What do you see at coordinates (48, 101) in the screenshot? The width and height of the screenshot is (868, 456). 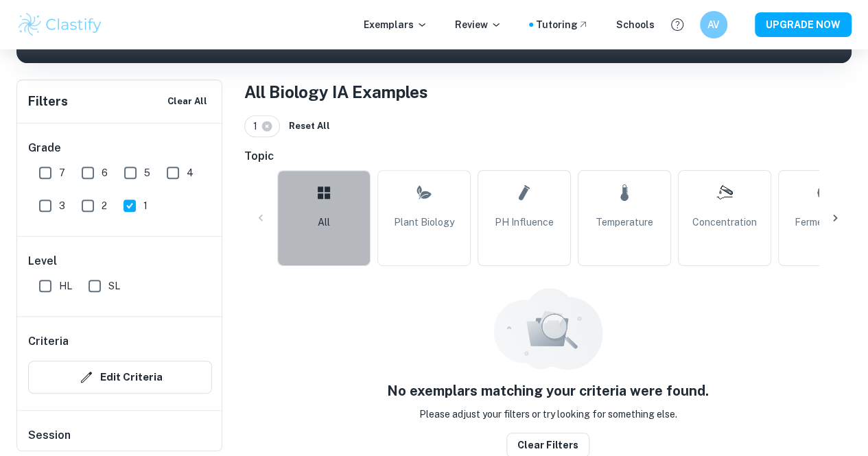 I see `h6: Filters` at bounding box center [48, 101].